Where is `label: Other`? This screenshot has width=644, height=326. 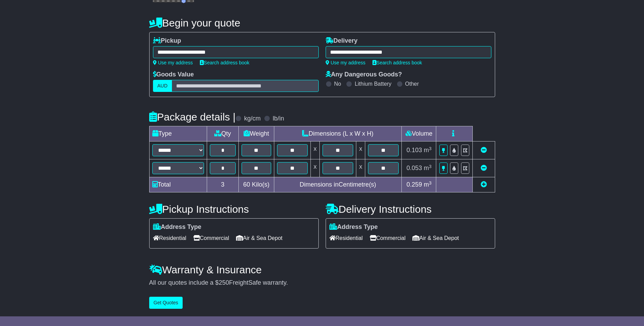
label: Other is located at coordinates (412, 84).